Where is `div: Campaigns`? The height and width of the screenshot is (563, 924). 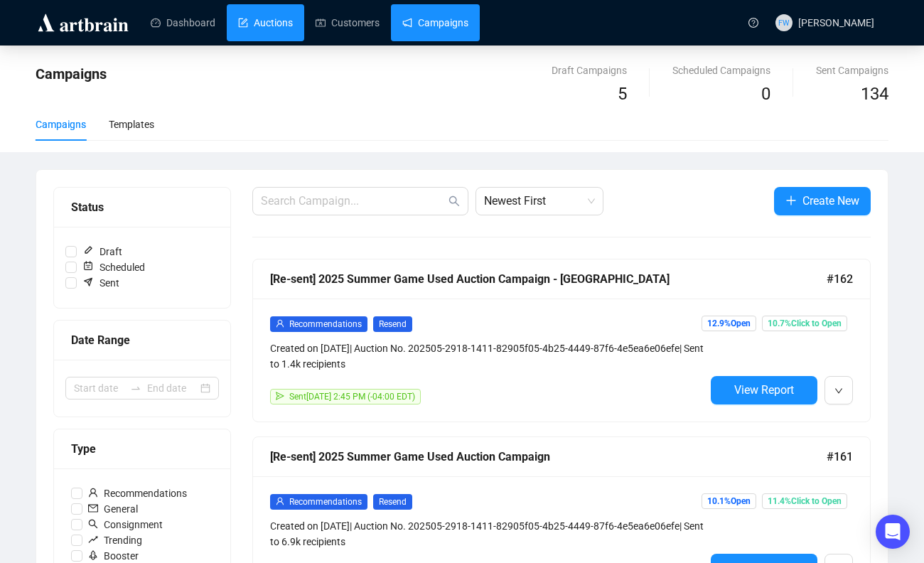
div: Campaigns is located at coordinates (60, 125).